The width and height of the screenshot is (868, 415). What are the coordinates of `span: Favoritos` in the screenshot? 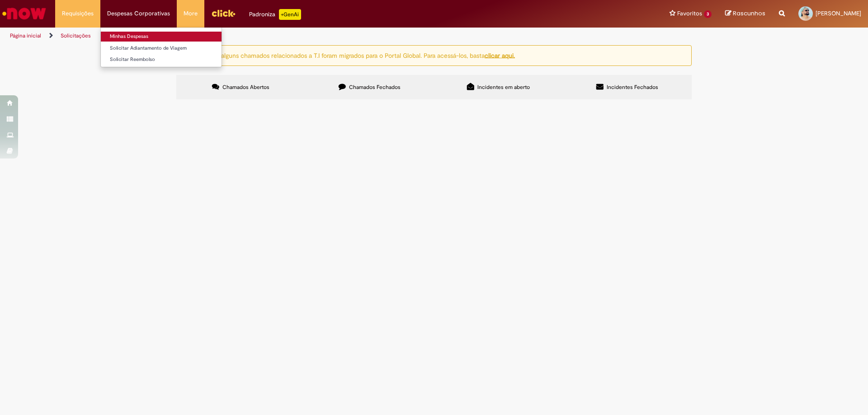 It's located at (689, 13).